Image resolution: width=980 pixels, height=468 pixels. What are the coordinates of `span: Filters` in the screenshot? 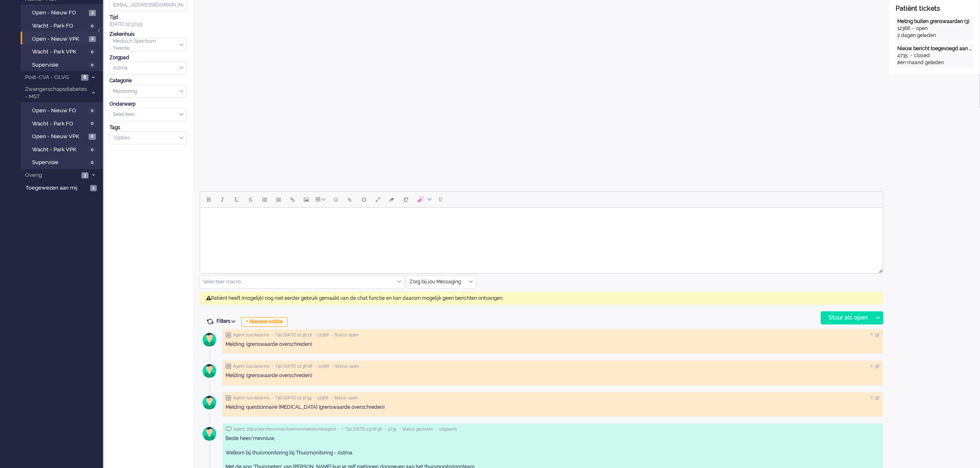 It's located at (227, 321).